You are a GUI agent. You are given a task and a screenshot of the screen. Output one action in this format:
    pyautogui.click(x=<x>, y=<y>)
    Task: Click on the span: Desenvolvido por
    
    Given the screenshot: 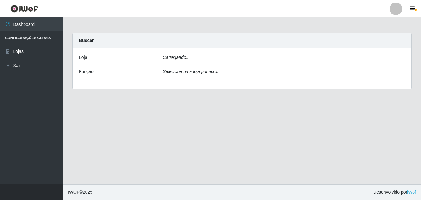 What is the action you would take?
    pyautogui.click(x=395, y=192)
    